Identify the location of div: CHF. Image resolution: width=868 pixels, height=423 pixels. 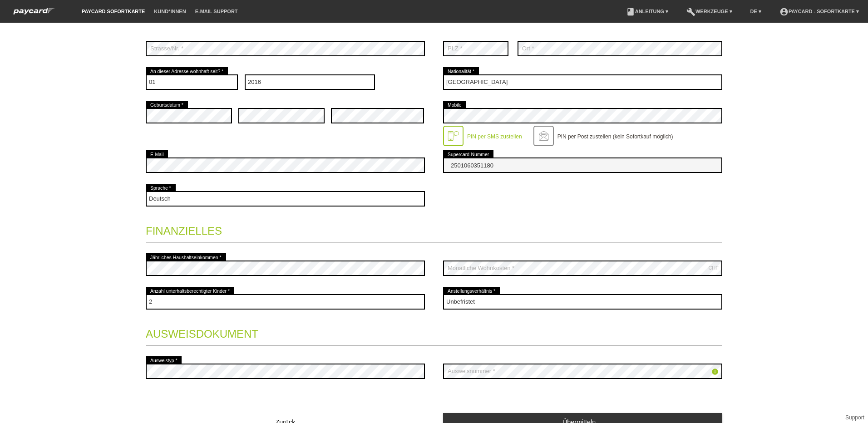
(713, 268).